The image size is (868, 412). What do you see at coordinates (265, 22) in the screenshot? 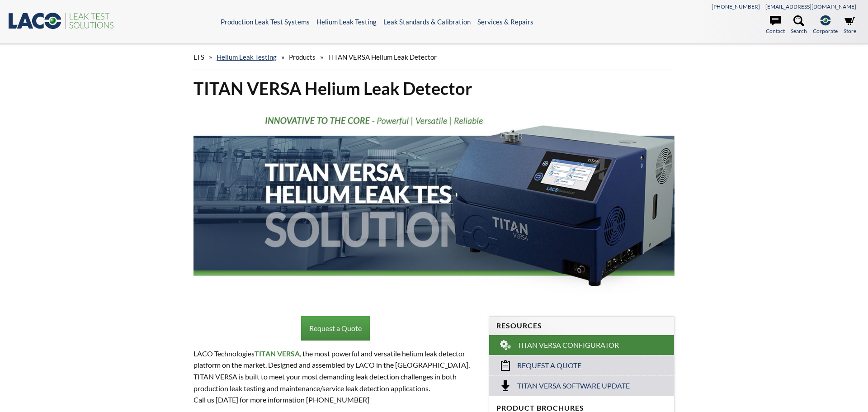
I see `a: Production Leak Test Systems` at bounding box center [265, 22].